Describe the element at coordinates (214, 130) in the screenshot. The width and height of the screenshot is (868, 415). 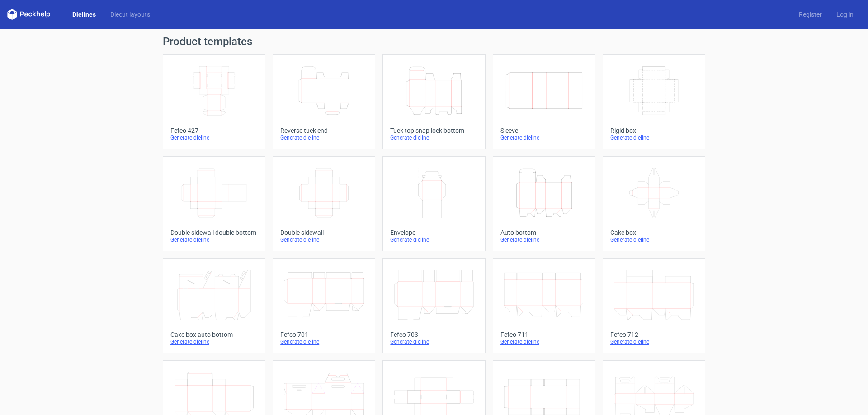
I see `div: Fefco 427` at that location.